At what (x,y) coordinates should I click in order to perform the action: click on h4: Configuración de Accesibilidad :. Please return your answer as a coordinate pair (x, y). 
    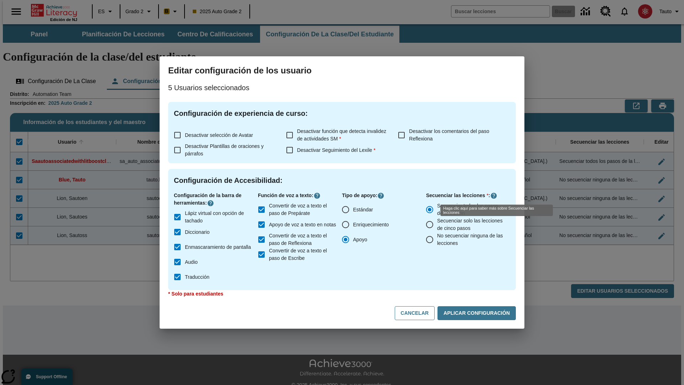
    Looking at the image, I should click on (342, 180).